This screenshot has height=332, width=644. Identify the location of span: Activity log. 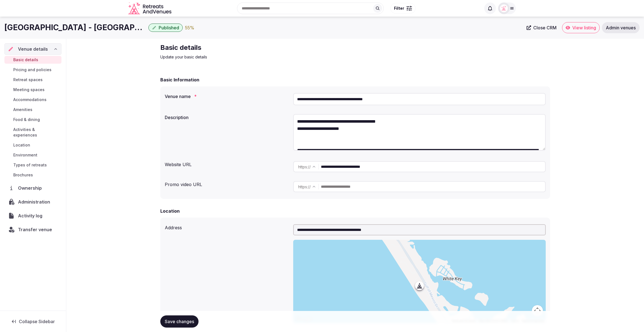
(31, 216).